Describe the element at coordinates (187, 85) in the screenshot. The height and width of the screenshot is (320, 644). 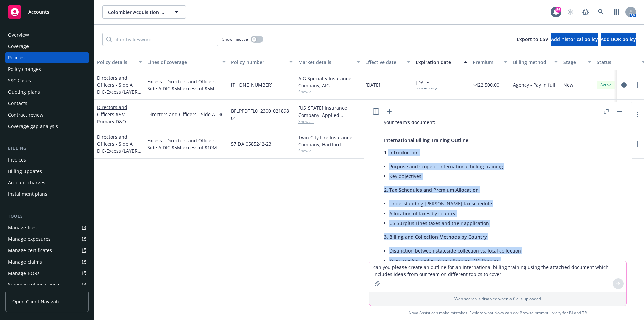
I see `a: Excess - Directors and Officers - Side A DIC $5M excess of $5M` at that location.